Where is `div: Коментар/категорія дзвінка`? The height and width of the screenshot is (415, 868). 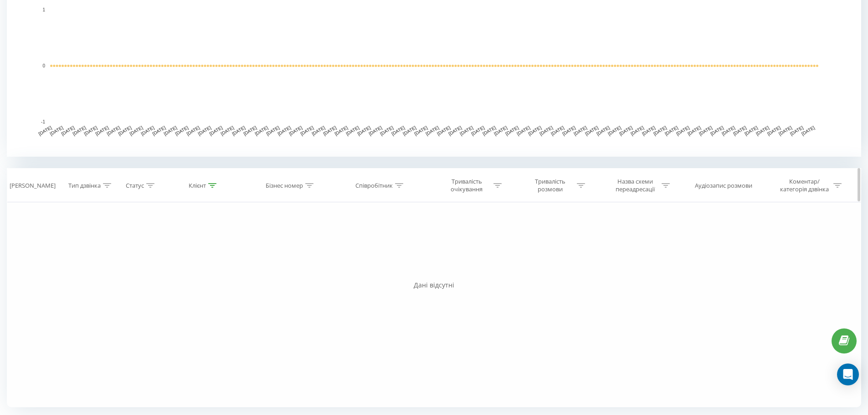 div: Коментар/категорія дзвінка is located at coordinates (804, 185).